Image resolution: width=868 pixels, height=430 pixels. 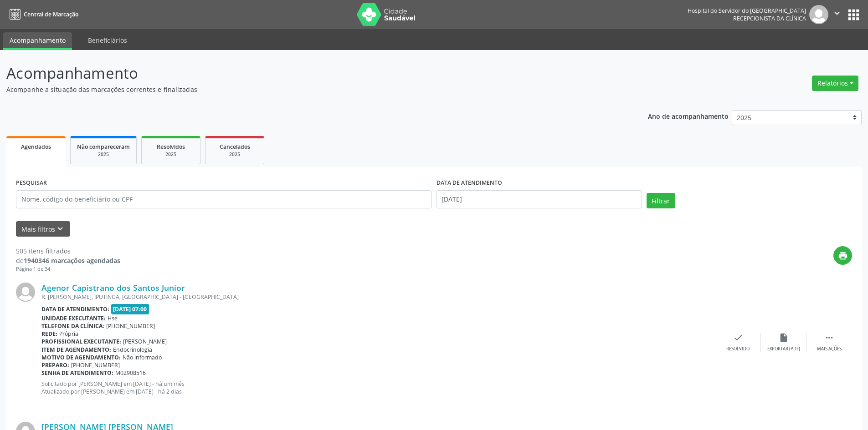 What do you see at coordinates (81, 357) in the screenshot?
I see `b: Motivo de agendamento:` at bounding box center [81, 357].